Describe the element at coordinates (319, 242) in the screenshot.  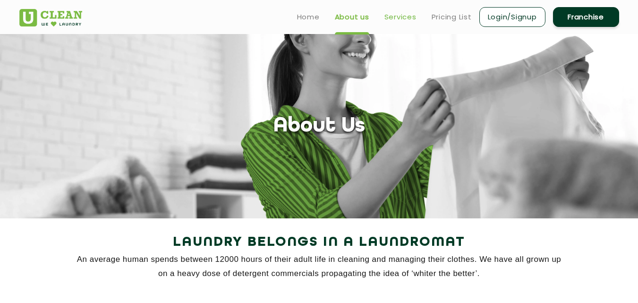
I see `h2: Laundry Belongs in a Laundromat` at that location.